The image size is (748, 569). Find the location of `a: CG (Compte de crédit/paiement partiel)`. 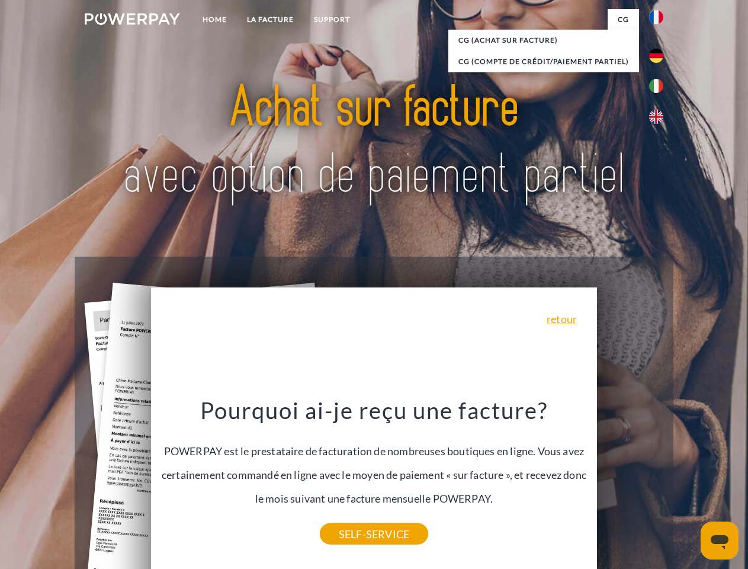

a: CG (Compte de crédit/paiement partiel) is located at coordinates (544, 62).